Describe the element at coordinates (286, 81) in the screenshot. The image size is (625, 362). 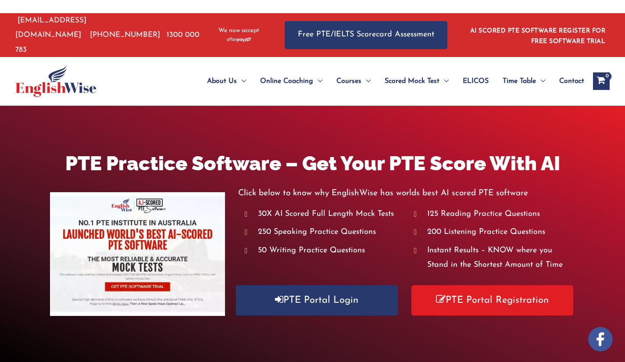
I see `span: Online Coaching` at that location.